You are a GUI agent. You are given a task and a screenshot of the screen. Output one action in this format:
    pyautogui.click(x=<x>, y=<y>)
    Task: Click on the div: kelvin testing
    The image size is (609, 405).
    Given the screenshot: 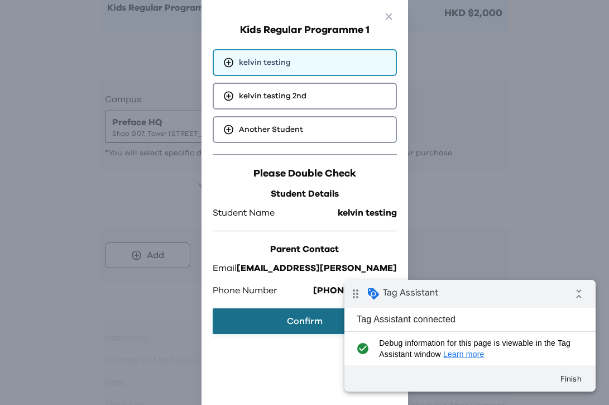 What is the action you would take?
    pyautogui.click(x=305, y=63)
    